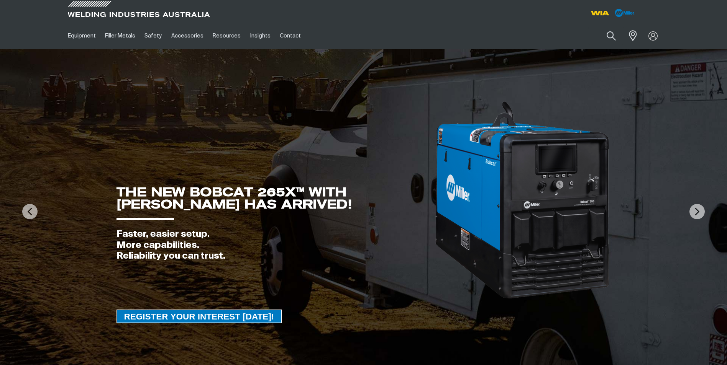 Image resolution: width=727 pixels, height=365 pixels. What do you see at coordinates (199, 317) in the screenshot?
I see `a: REGISTER YOUR INTEREST TODAY!` at bounding box center [199, 317].